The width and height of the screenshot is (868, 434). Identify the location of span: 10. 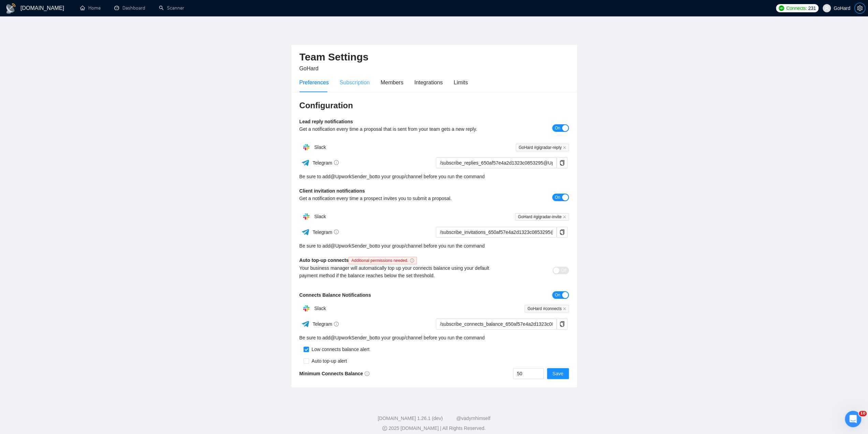
(863, 414).